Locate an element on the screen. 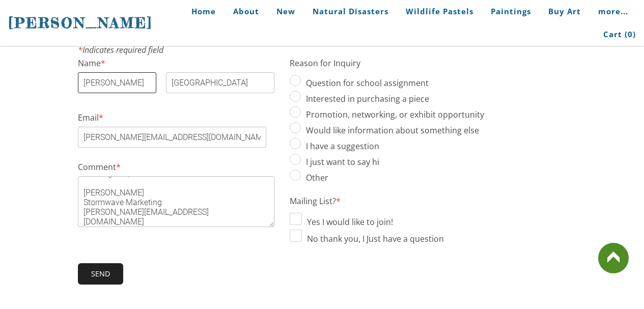 The image size is (644, 309). label: Name is located at coordinates (92, 63).